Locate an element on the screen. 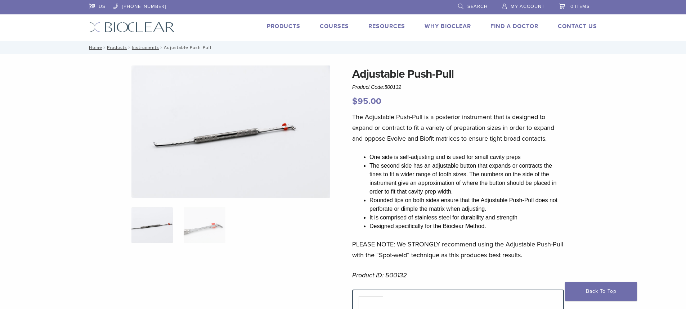  a: Back To Top is located at coordinates (601, 292).